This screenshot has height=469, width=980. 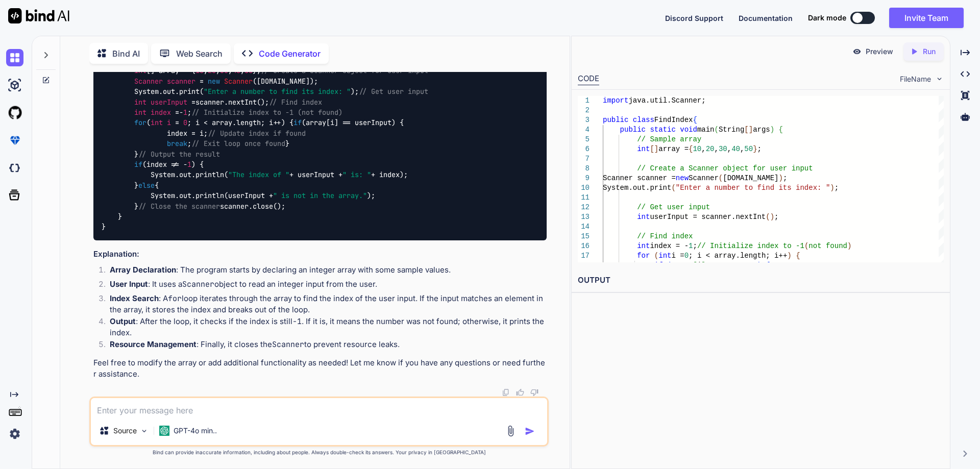 I want to click on span: break, so click(x=177, y=144).